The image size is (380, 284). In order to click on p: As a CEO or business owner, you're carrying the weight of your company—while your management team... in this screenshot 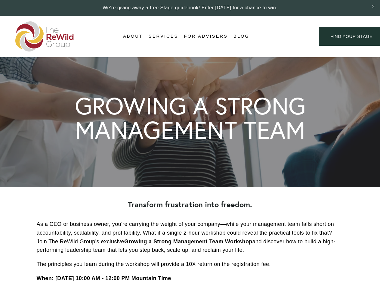, I will do `click(190, 237)`.